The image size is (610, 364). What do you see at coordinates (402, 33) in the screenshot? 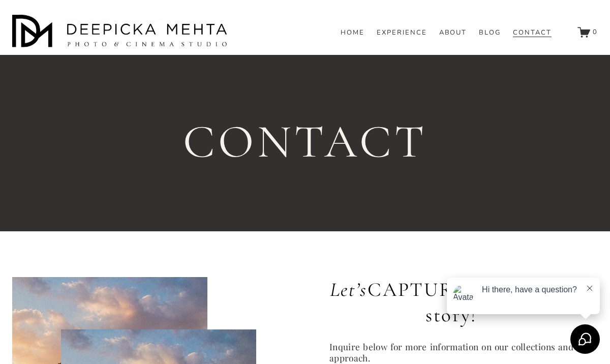
I see `a: EXPERIENCE` at bounding box center [402, 33].